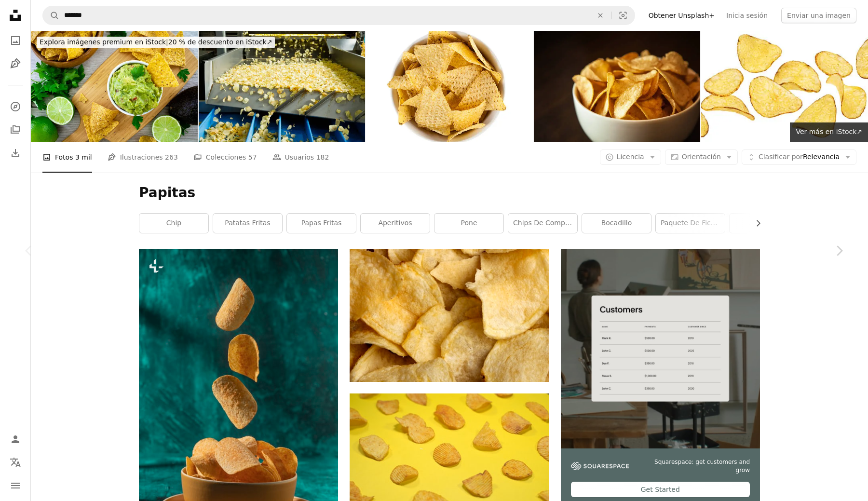  Describe the element at coordinates (171, 157) in the screenshot. I see `span: 263` at that location.